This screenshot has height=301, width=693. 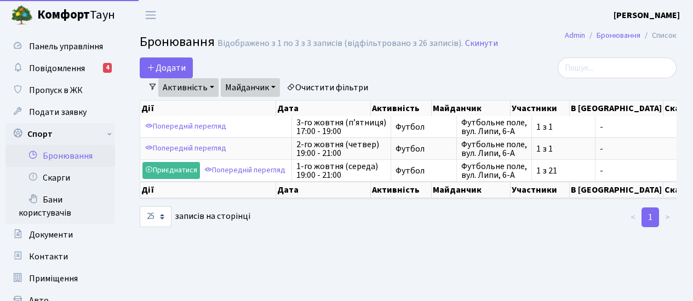 I want to click on span: 2-го жовтня (четвер) 19:00 - 21:00, so click(x=341, y=149).